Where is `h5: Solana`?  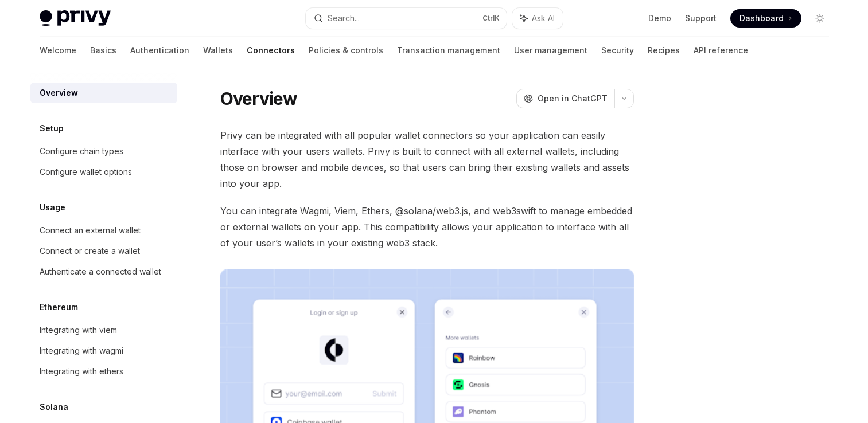
h5: Solana is located at coordinates (54, 407).